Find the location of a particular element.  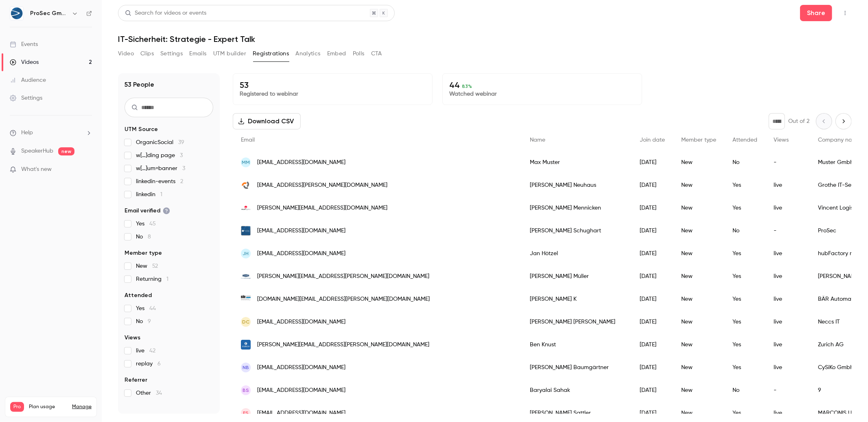

span: Referrer is located at coordinates (136, 380).